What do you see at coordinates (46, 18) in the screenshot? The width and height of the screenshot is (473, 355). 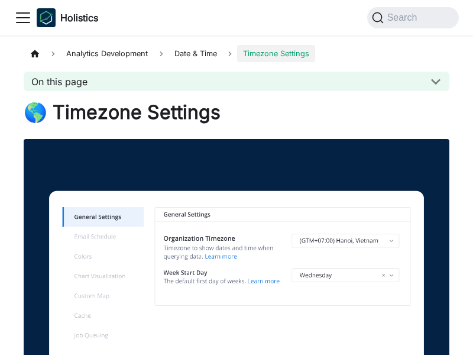 I see `img: Holistics` at bounding box center [46, 18].